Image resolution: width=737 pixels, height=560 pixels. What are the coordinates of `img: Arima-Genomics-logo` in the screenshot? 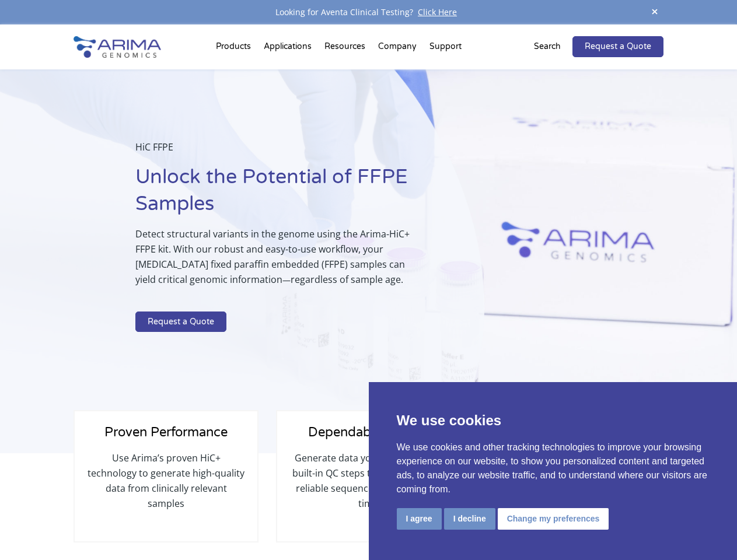 It's located at (117, 47).